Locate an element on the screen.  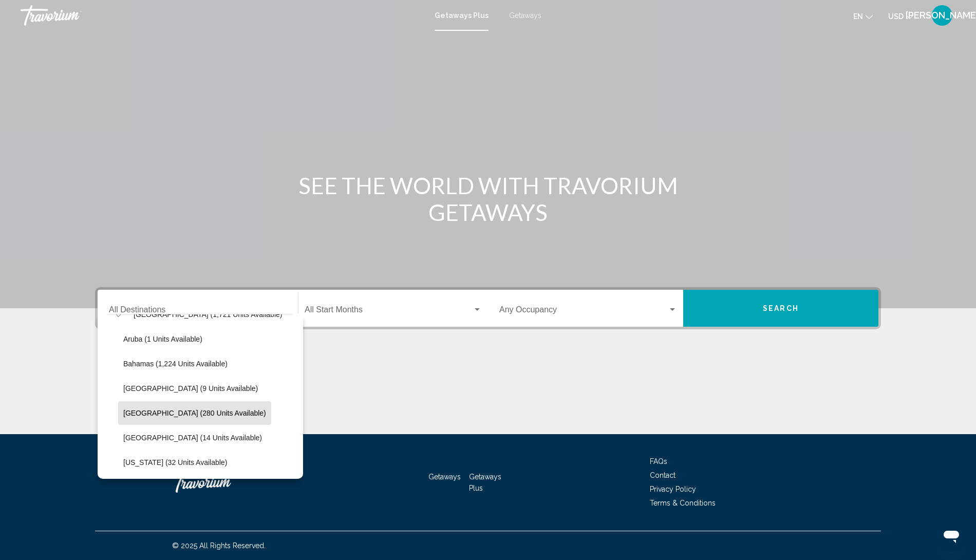
span: FAQs is located at coordinates (658, 461).